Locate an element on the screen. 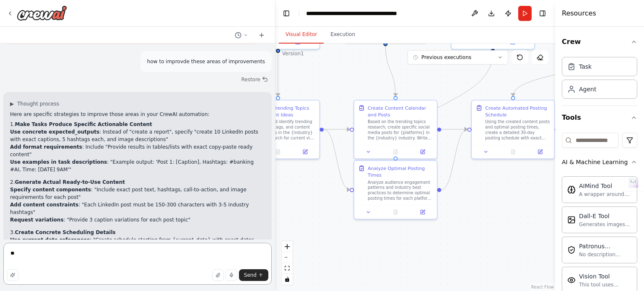  li: : "Provide 3 caption variations for each post topic" is located at coordinates (138, 220).